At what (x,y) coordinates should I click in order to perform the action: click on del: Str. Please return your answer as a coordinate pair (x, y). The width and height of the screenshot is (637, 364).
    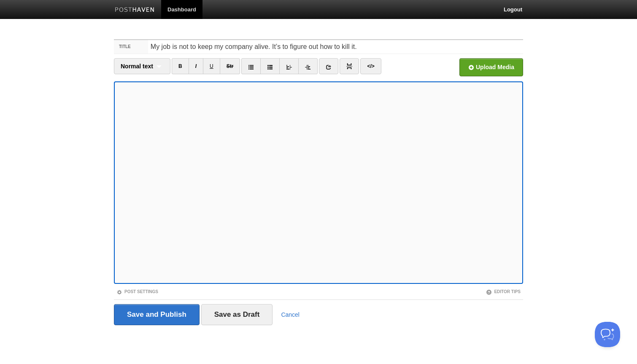
    Looking at the image, I should click on (230, 66).